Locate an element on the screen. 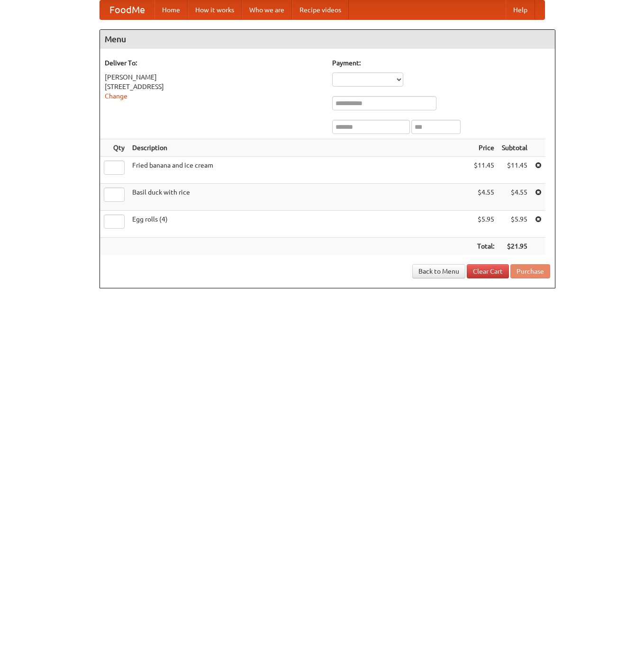 The width and height of the screenshot is (644, 670). td: Fried banana and ice cream is located at coordinates (299, 170).